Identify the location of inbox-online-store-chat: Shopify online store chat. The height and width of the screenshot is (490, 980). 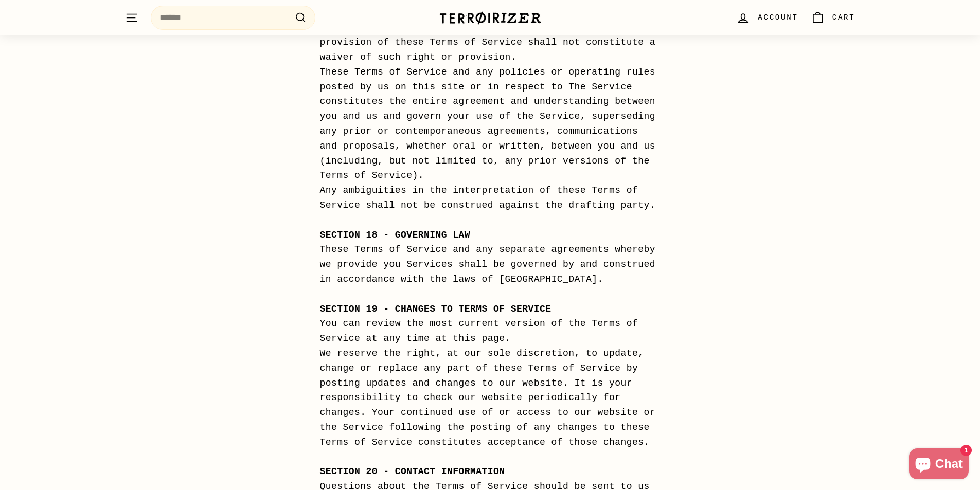
(939, 465).